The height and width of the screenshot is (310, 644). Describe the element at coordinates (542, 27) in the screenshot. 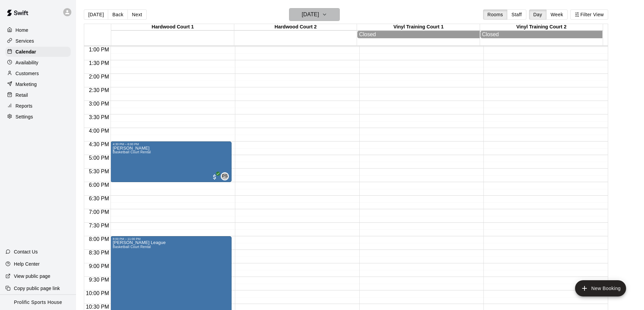

I see `div: Vinyl Training Court 2` at that location.